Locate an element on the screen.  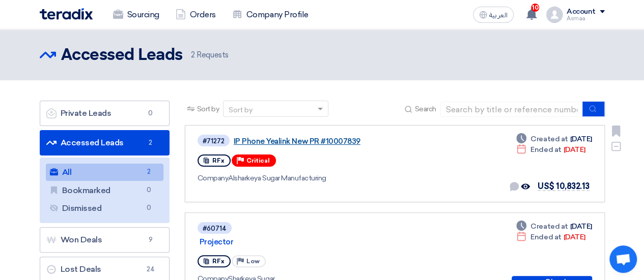
span: Search is located at coordinates (425, 109).